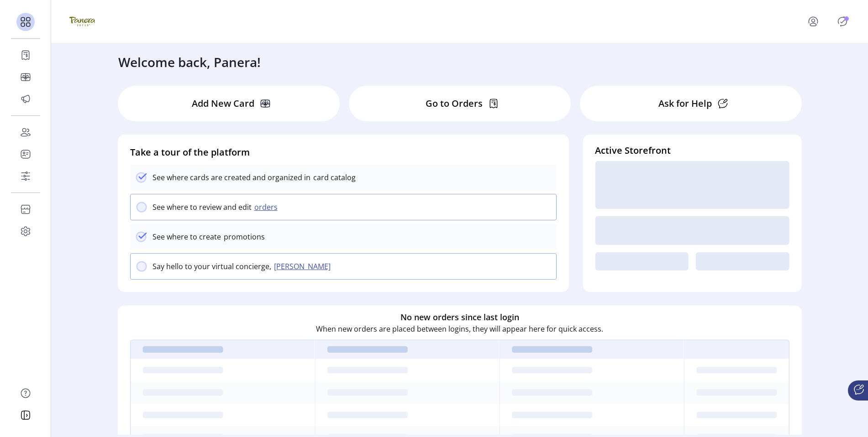 Image resolution: width=868 pixels, height=437 pixels. What do you see at coordinates (187, 237) in the screenshot?
I see `p: See where to create` at bounding box center [187, 237].